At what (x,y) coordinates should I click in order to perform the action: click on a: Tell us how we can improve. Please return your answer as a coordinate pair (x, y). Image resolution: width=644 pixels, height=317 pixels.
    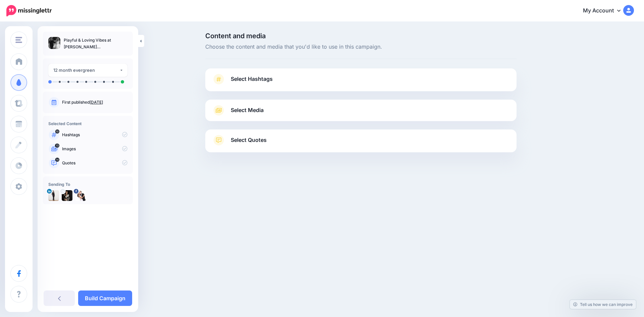
    Looking at the image, I should click on (603, 305).